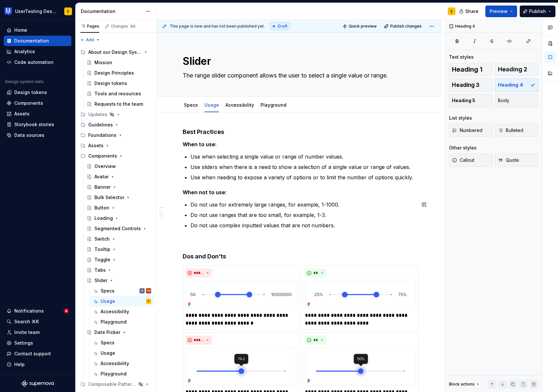 The height and width of the screenshot is (392, 558). What do you see at coordinates (241, 367) in the screenshot?
I see `img: 848f950e-3407-4946-bac3-26f86e045691.png` at bounding box center [241, 367].